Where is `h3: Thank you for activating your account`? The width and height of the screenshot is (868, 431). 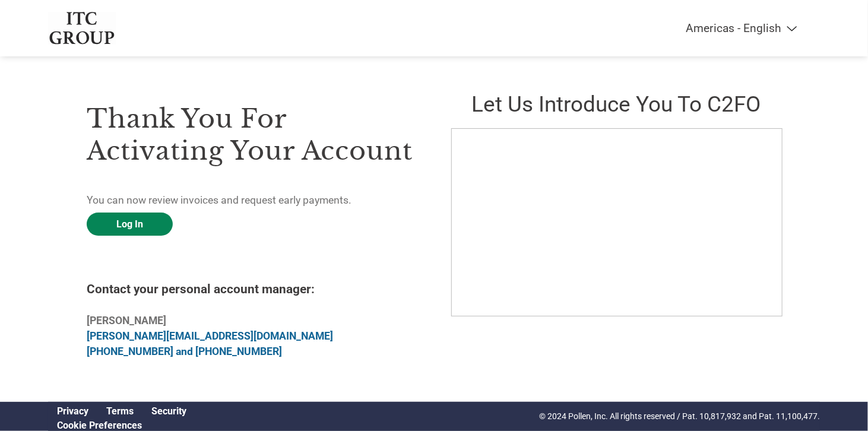 h3: Thank you for activating your account is located at coordinates (252, 135).